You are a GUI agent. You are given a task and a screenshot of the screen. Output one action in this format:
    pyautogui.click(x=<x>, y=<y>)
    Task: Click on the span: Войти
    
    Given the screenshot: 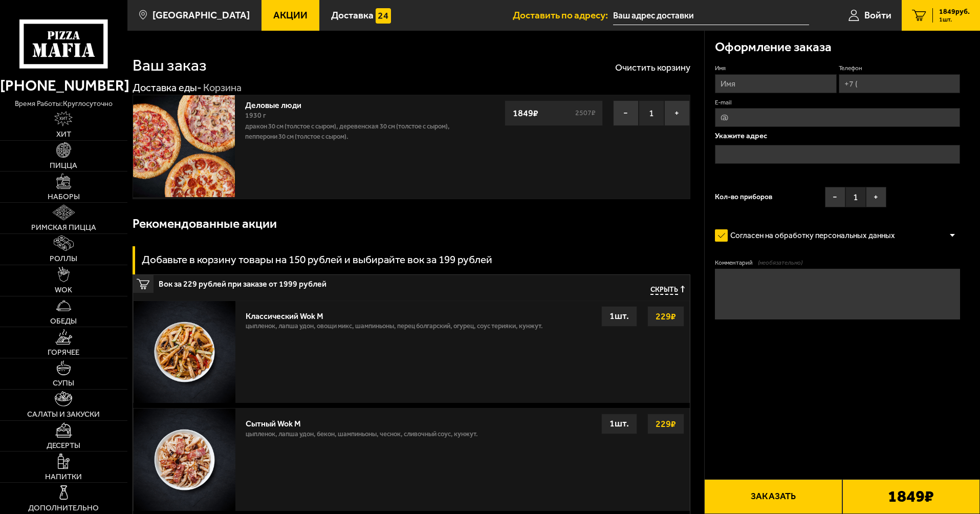 What is the action you would take?
    pyautogui.click(x=878, y=15)
    